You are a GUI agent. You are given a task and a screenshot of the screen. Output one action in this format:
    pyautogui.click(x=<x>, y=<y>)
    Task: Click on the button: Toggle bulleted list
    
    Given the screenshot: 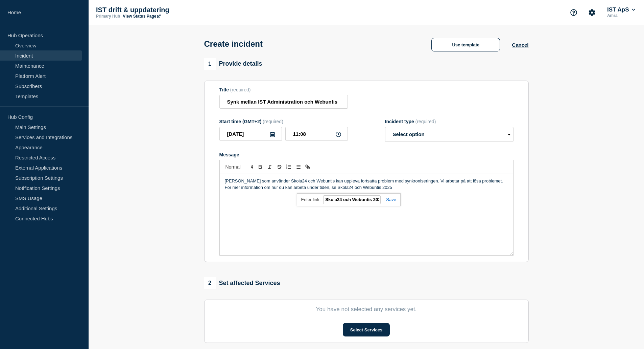 What is the action you would take?
    pyautogui.click(x=298, y=167)
    